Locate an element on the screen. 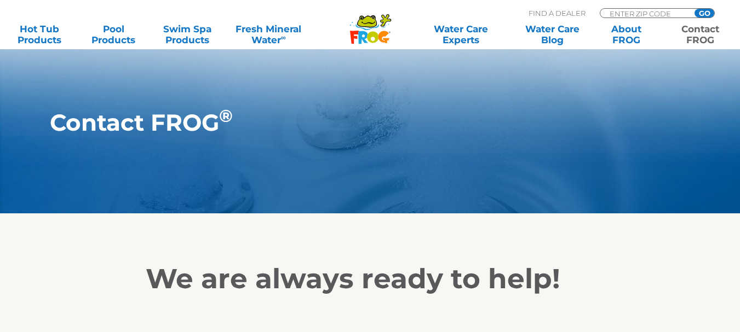 Image resolution: width=740 pixels, height=332 pixels. h1: Contact FROG is located at coordinates (344, 123).